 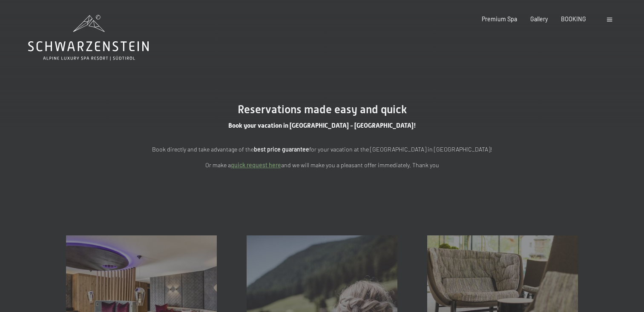 I want to click on span: Reservations made easy and quick, so click(x=322, y=110).